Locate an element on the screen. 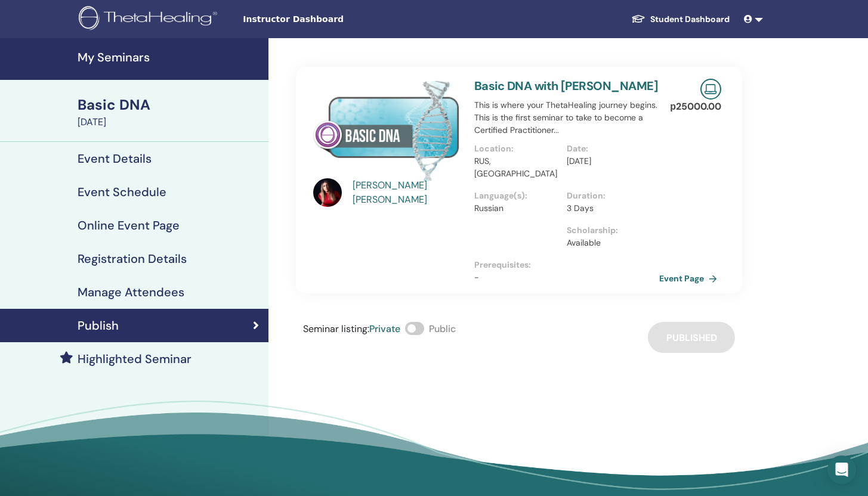  p: Date : is located at coordinates (609, 149).